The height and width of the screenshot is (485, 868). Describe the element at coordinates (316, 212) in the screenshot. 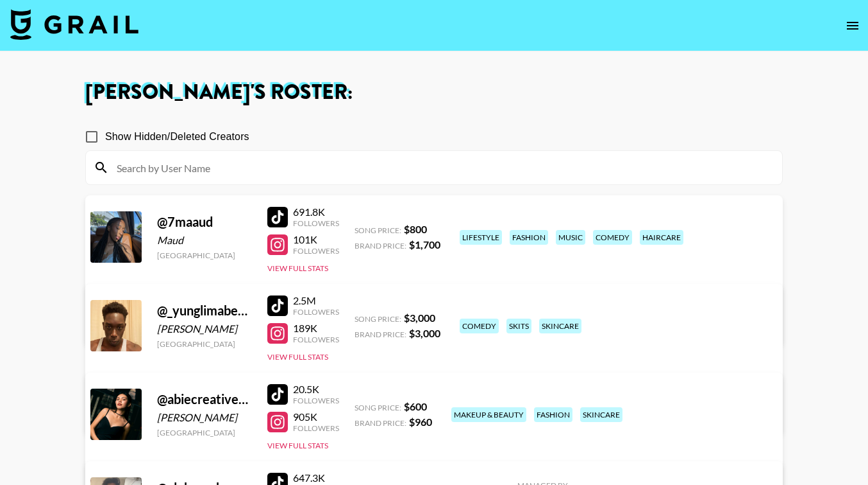

I see `div: 691.8K` at that location.